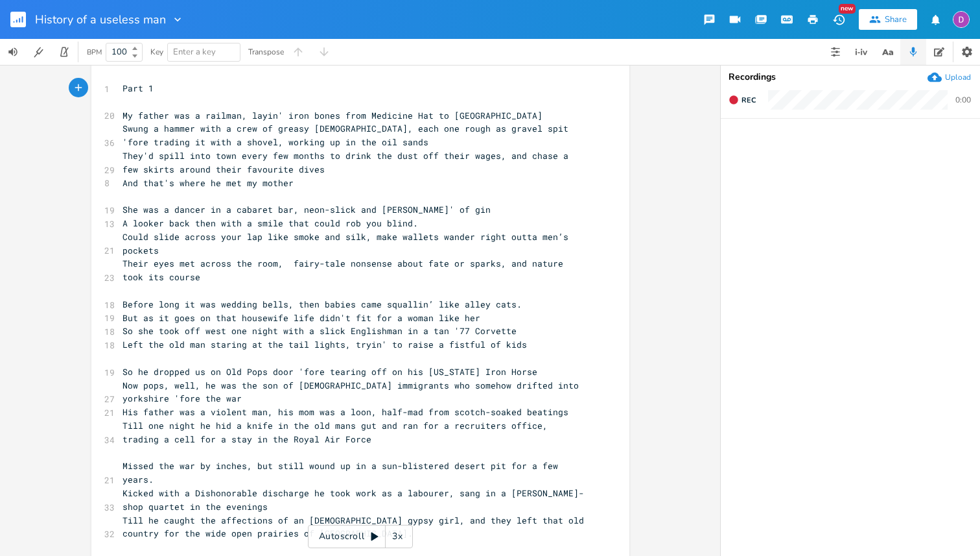 Image resolution: width=980 pixels, height=556 pixels. I want to click on div: Autoscroll, so click(361, 537).